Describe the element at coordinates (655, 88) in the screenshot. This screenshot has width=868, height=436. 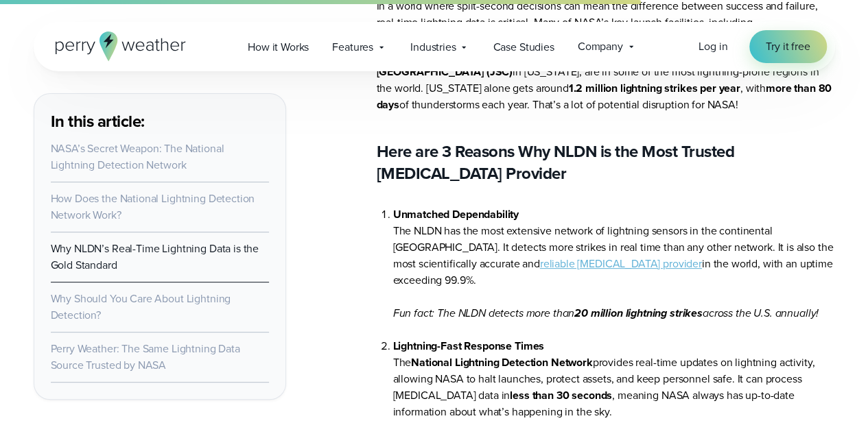
I see `strong: 1.2 million lightning strikes per year` at that location.